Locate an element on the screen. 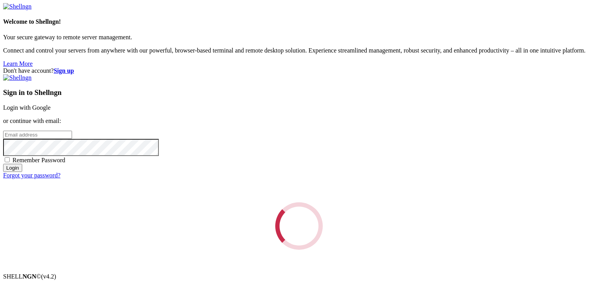 The width and height of the screenshot is (598, 284). div: Loading... is located at coordinates (299, 226).